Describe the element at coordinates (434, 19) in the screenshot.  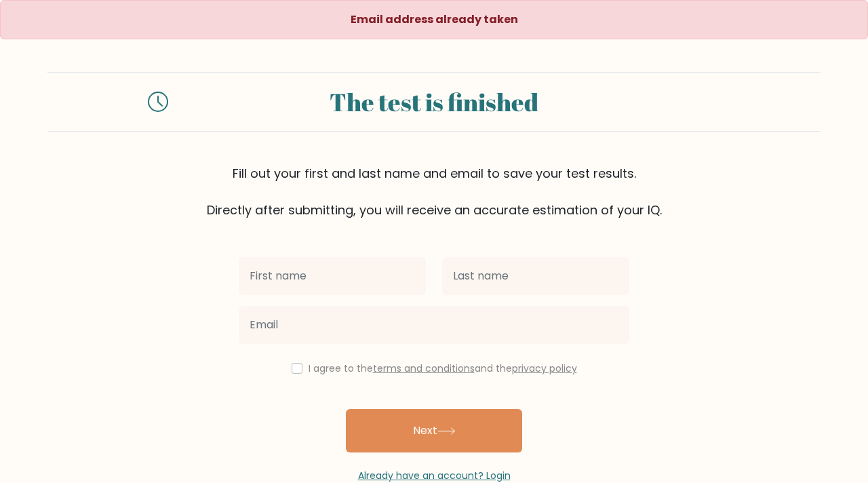
I see `strong: Email address already taken` at that location.